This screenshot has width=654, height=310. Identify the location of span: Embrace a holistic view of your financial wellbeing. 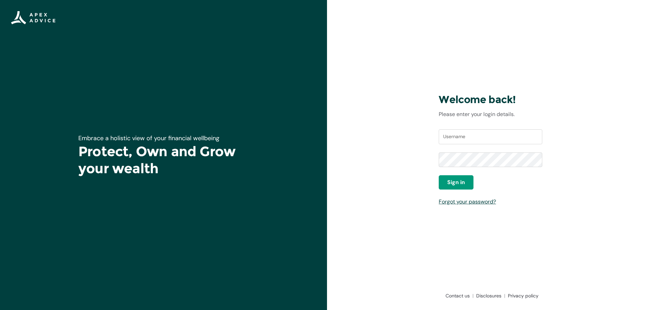
(149, 138).